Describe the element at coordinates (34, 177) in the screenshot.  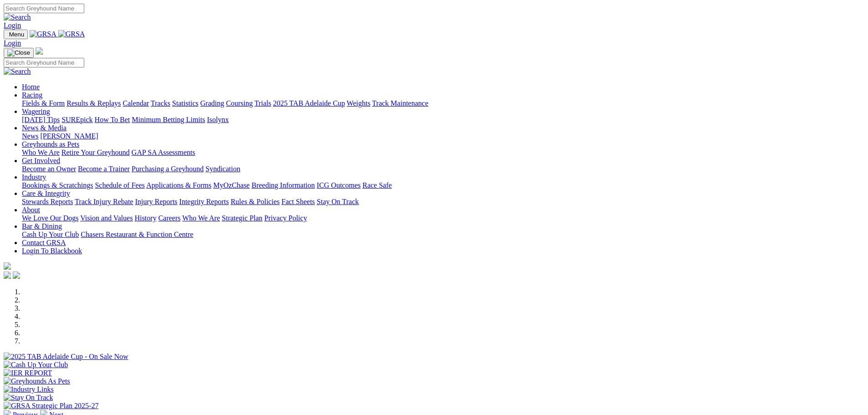
I see `a: Industry` at that location.